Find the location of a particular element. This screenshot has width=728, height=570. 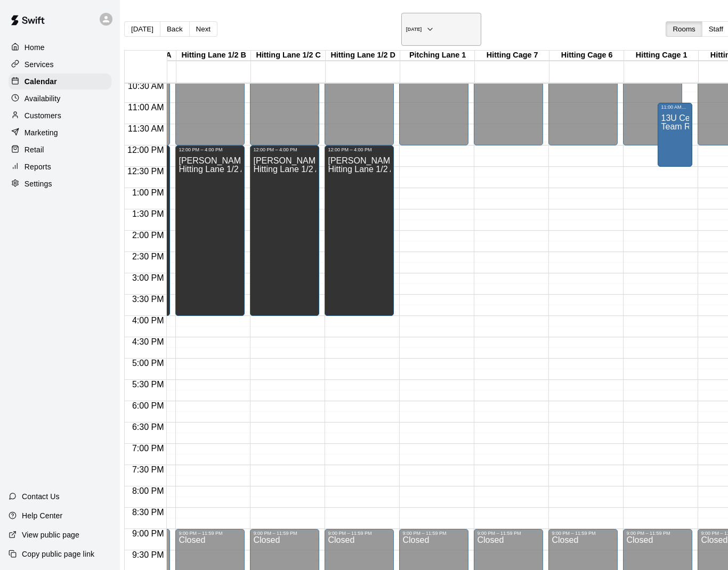

a: Availability is located at coordinates (60, 99).